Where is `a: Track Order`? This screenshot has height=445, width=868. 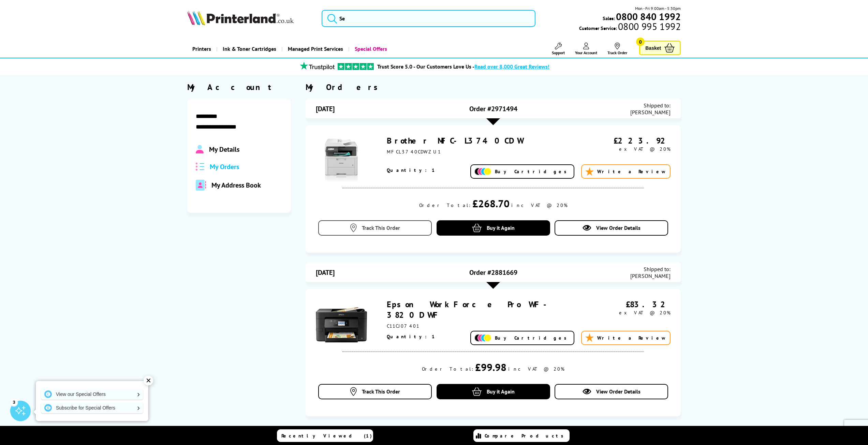 a: Track Order is located at coordinates (618, 49).